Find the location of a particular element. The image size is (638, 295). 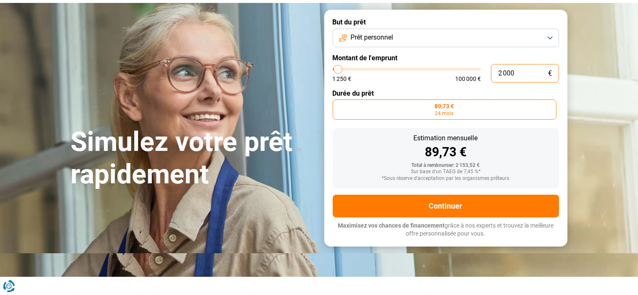

span: 89,73 € is located at coordinates (444, 106).